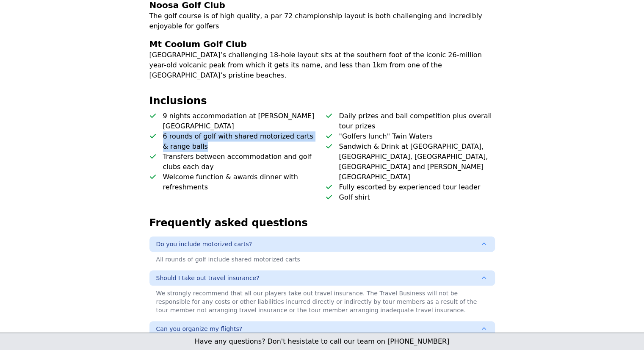  I want to click on p: Golf shirt, so click(354, 198).